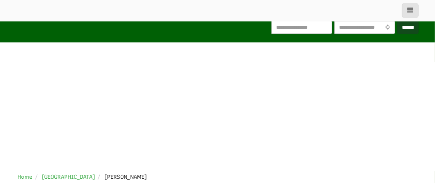  What do you see at coordinates (410, 10) in the screenshot?
I see `button: main_menu` at bounding box center [410, 10].